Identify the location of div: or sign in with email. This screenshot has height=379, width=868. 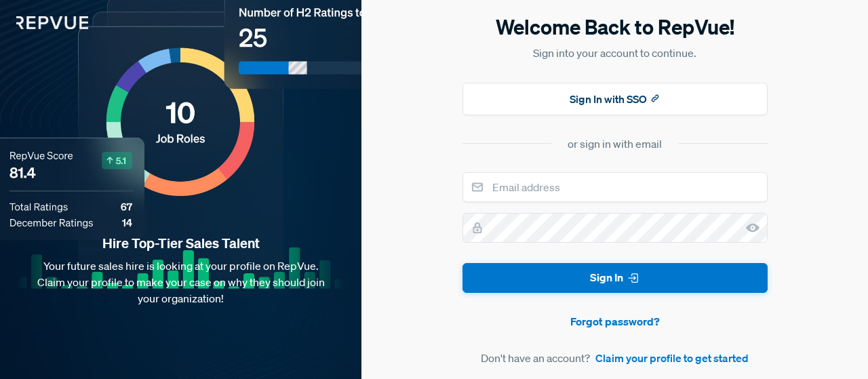
(614, 144).